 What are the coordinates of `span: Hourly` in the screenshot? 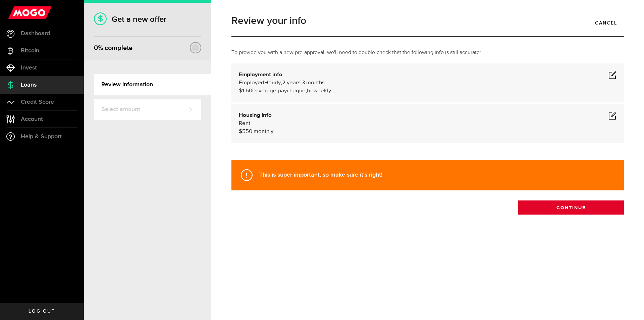 It's located at (272, 83).